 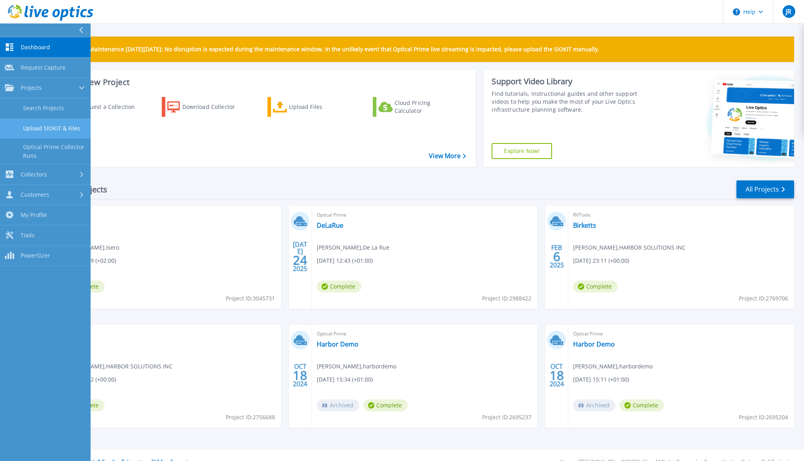 I want to click on span: Customers, so click(x=35, y=195).